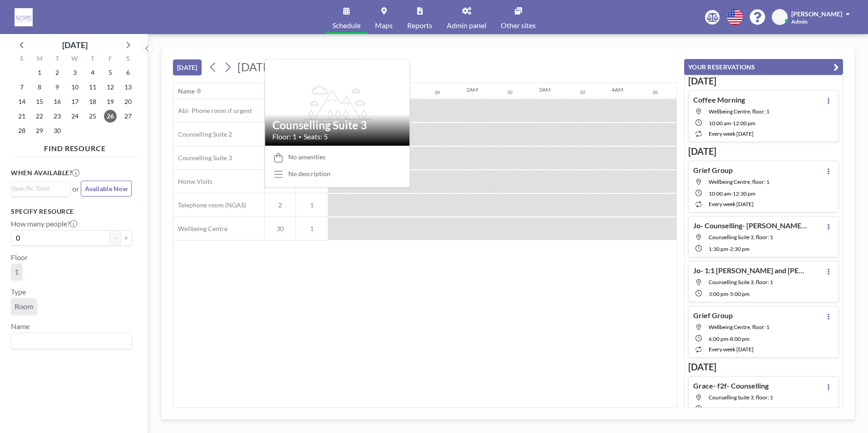  Describe the element at coordinates (719, 100) in the screenshot. I see `h4: Coffee Morning` at that location.